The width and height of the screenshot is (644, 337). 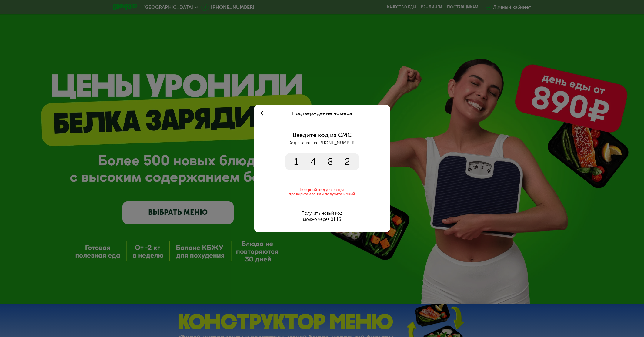 I want to click on div: Получить новый код, so click(x=322, y=214).